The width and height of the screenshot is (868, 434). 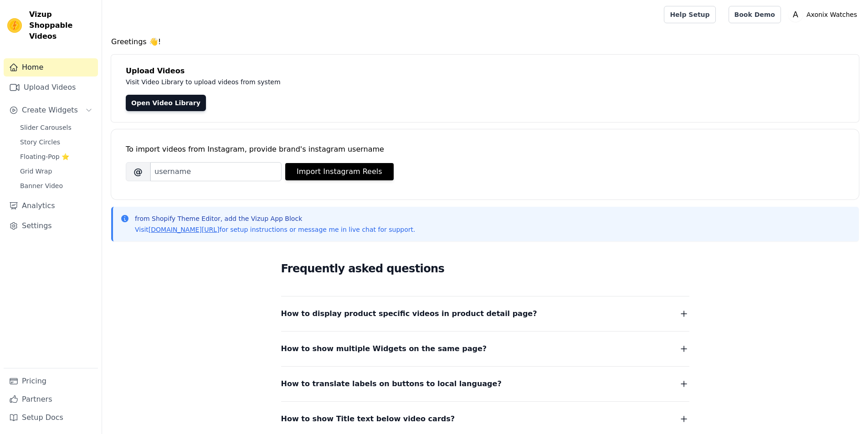 What do you see at coordinates (340, 172) in the screenshot?
I see `button: Import Instagram Reels` at bounding box center [340, 172].